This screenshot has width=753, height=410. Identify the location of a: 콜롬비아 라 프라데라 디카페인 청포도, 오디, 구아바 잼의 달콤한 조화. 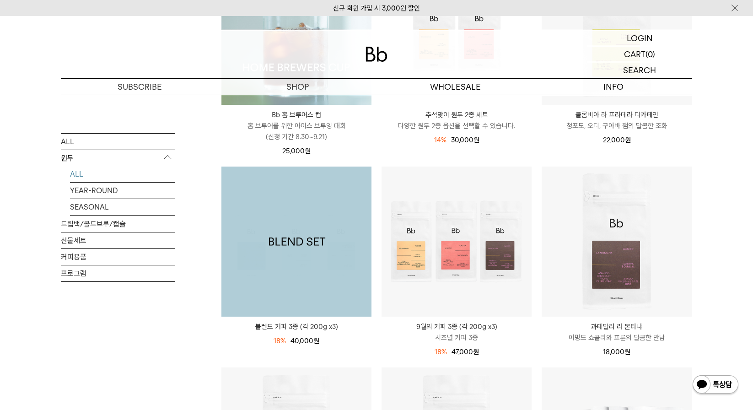
(617, 120).